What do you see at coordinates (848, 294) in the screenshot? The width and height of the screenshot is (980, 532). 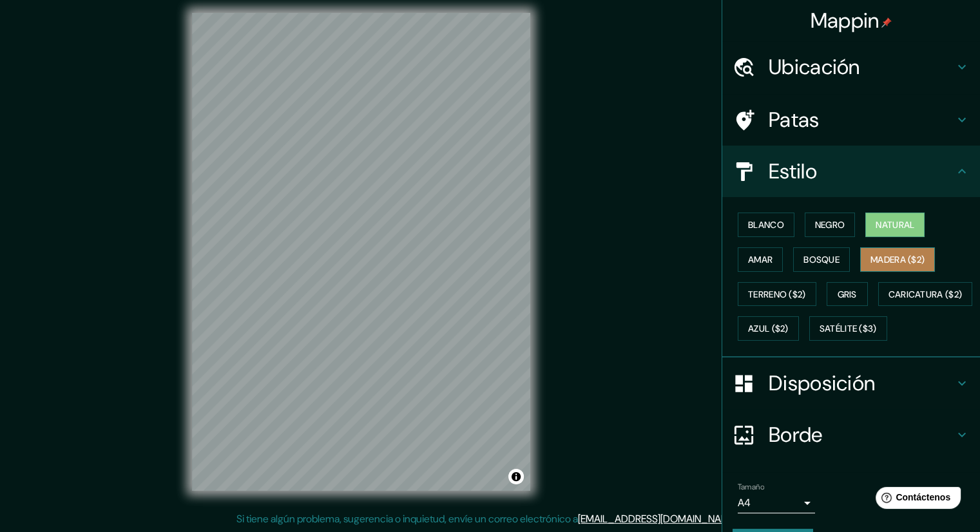 I see `button: Gris` at bounding box center [848, 294].